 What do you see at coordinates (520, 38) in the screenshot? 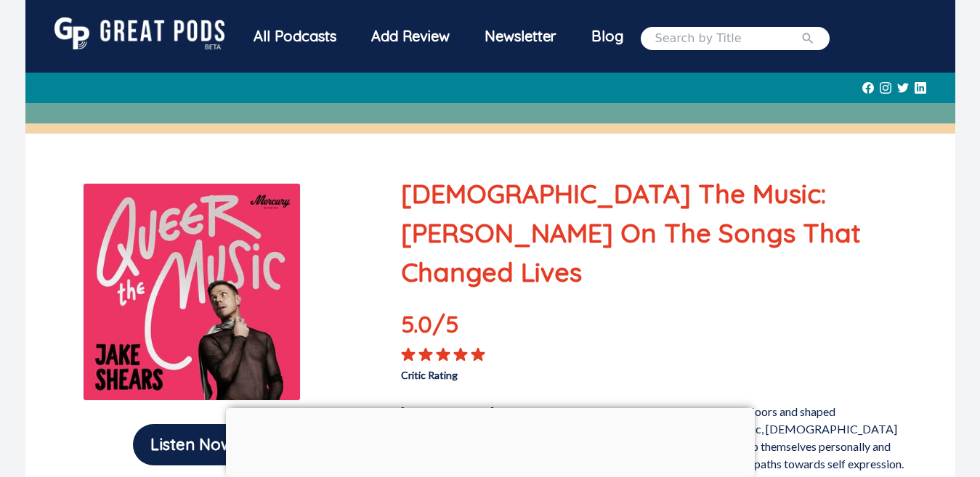
I see `a: Newsletter` at bounding box center [520, 38].